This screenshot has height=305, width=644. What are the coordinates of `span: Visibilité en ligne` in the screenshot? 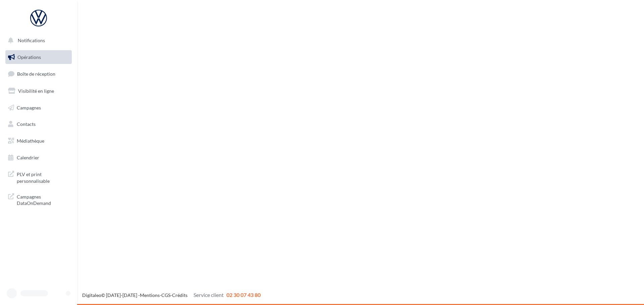 It's located at (36, 91).